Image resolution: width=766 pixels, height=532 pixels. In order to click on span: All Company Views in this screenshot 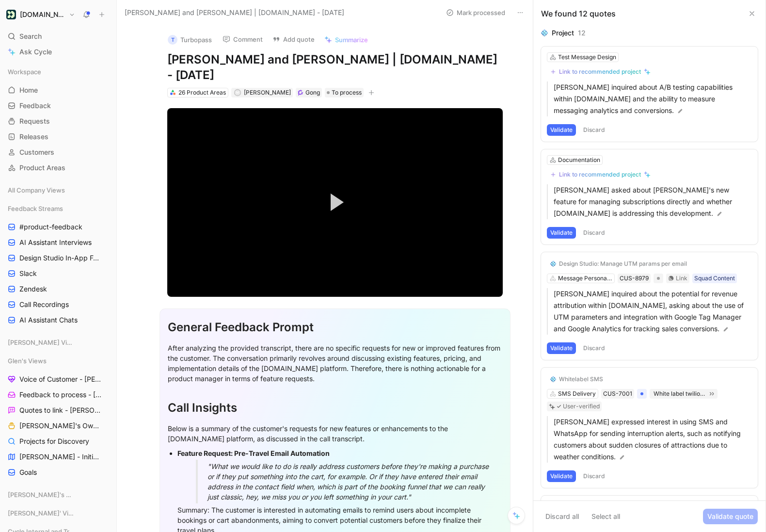, I will do `click(36, 190)`.